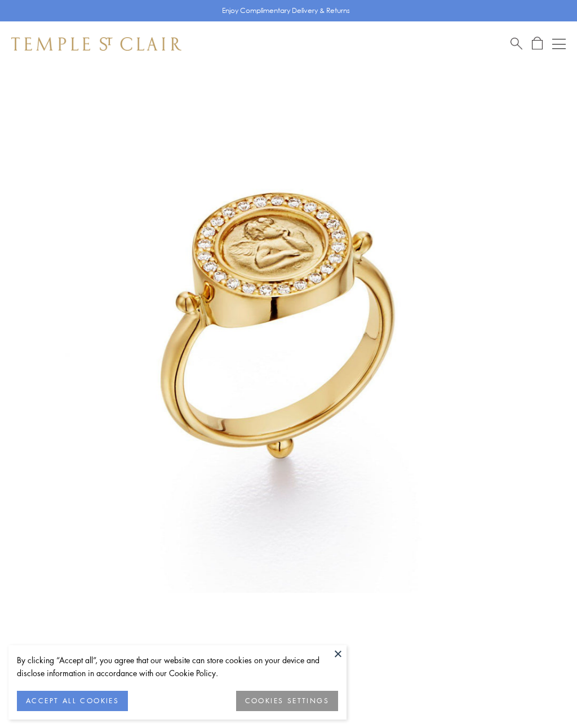 The image size is (577, 728). Describe the element at coordinates (96, 44) in the screenshot. I see `img: Temple St. Clair` at that location.